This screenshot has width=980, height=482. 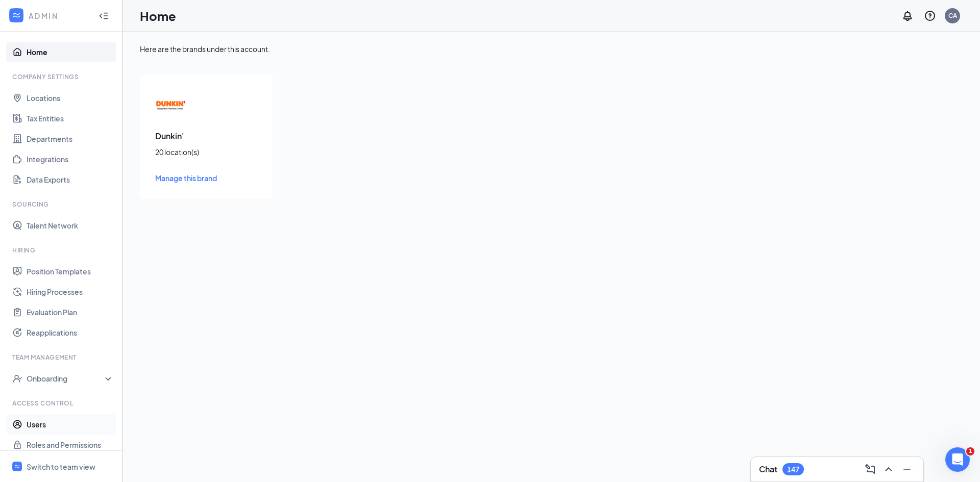 I want to click on div: Access control, so click(x=62, y=403).